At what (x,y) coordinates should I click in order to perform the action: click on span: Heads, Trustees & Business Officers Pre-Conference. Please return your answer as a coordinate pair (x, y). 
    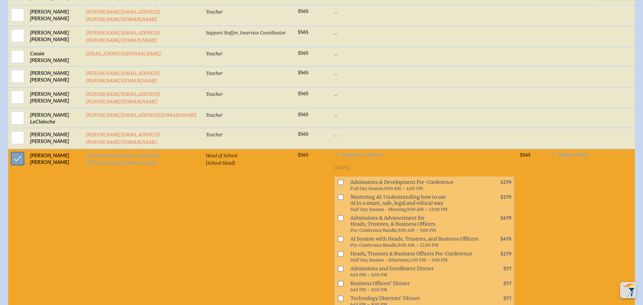
    Looking at the image, I should click on (416, 257).